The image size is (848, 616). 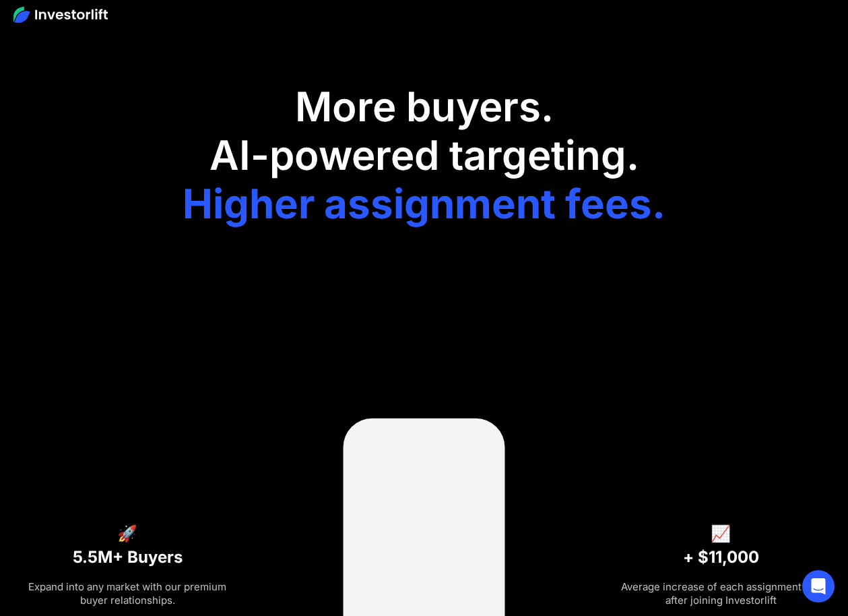 What do you see at coordinates (721, 594) in the screenshot?
I see `div: Average increase of each assignment fee after joining Investorlift` at bounding box center [721, 594].